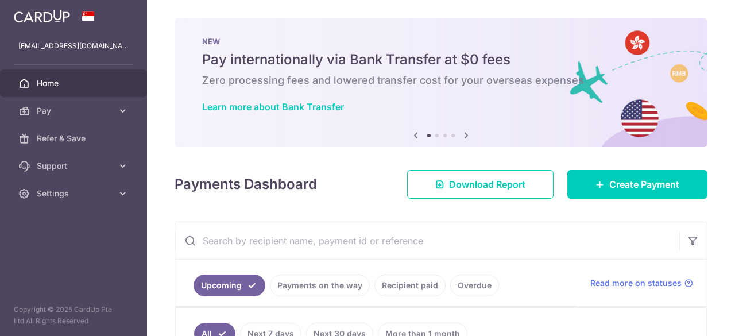  I want to click on span: Pay, so click(75, 111).